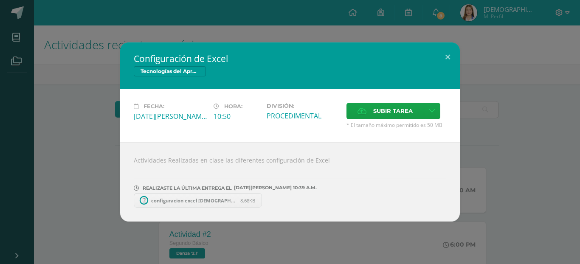  What do you see at coordinates (396, 125) in the screenshot?
I see `span: * El tamaño máximo permitido es 50 MB` at bounding box center [396, 125].